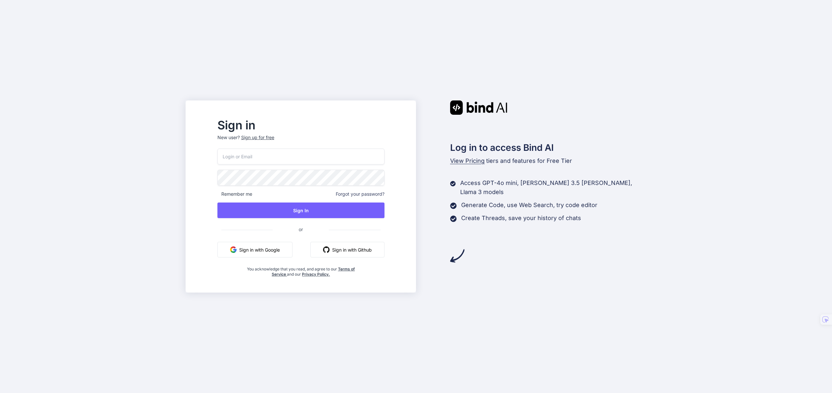 Image resolution: width=832 pixels, height=393 pixels. Describe the element at coordinates (233, 250) in the screenshot. I see `img: google` at that location.